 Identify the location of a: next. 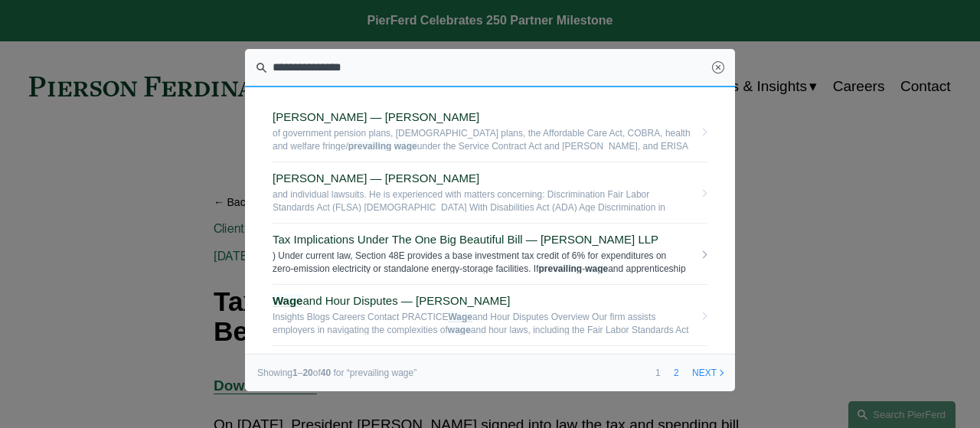
(708, 372).